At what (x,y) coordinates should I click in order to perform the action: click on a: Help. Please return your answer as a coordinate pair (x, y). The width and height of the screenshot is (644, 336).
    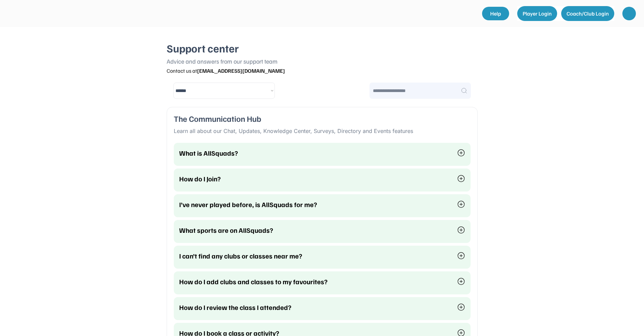
    Looking at the image, I should click on (496, 14).